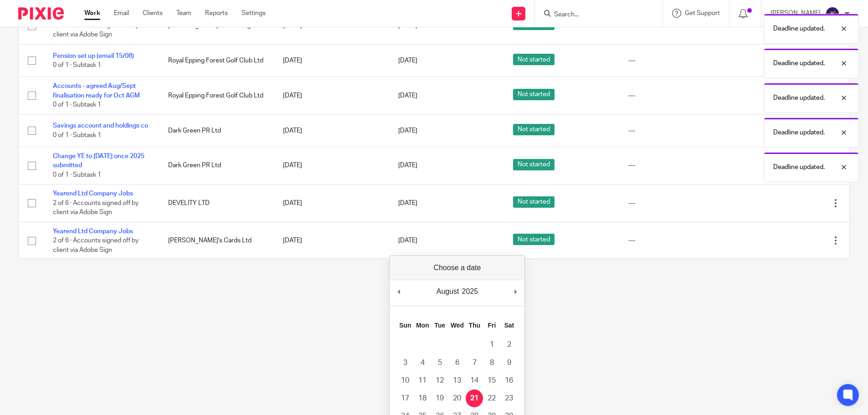 The height and width of the screenshot is (415, 868). What do you see at coordinates (422, 398) in the screenshot?
I see `button: 18` at bounding box center [422, 398].